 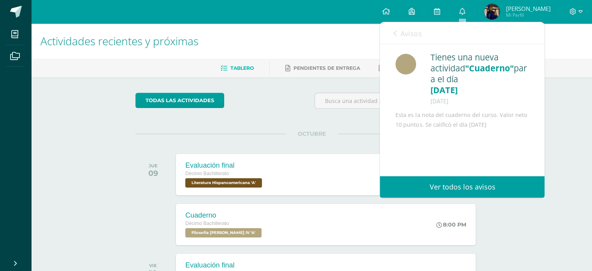 What do you see at coordinates (323, 68) in the screenshot?
I see `a: Pendientes de entrega` at bounding box center [323, 68].